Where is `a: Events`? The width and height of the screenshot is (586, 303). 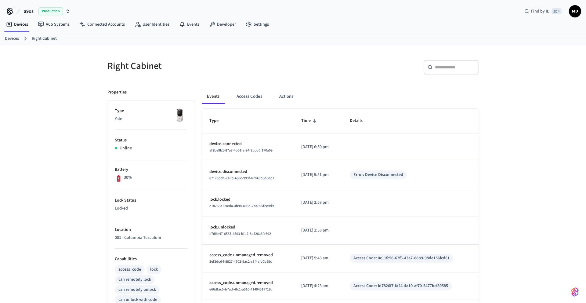
a: Events is located at coordinates (189, 24).